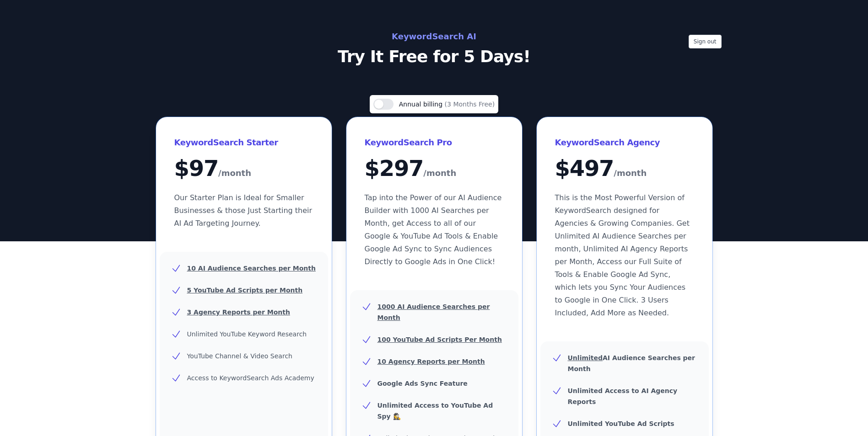 The width and height of the screenshot is (868, 436). What do you see at coordinates (434, 312) in the screenshot?
I see `u: 1000 AI Audience Searches per Month` at bounding box center [434, 312].